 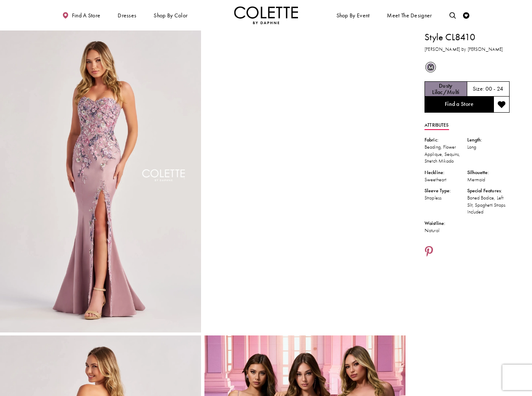 I want to click on a: Find a store, so click(x=81, y=15).